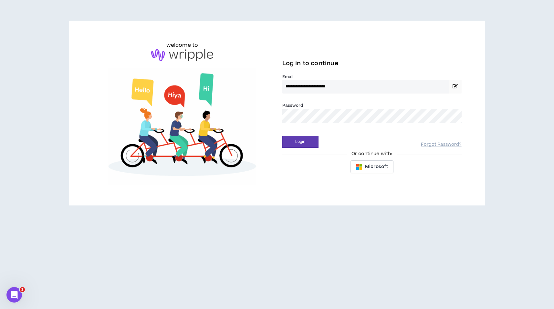 The image size is (554, 309). What do you see at coordinates (372, 77) in the screenshot?
I see `label: Email` at bounding box center [372, 77].